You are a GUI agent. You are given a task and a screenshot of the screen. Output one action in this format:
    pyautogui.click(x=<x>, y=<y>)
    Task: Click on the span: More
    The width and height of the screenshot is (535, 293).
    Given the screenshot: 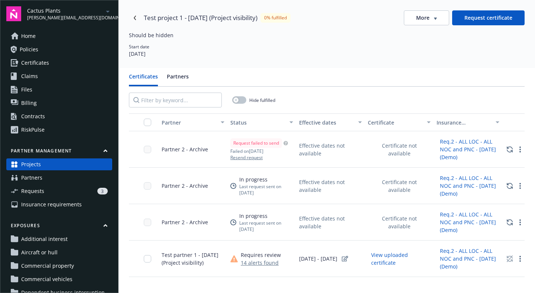 What is the action you would take?
    pyautogui.click(x=423, y=18)
    